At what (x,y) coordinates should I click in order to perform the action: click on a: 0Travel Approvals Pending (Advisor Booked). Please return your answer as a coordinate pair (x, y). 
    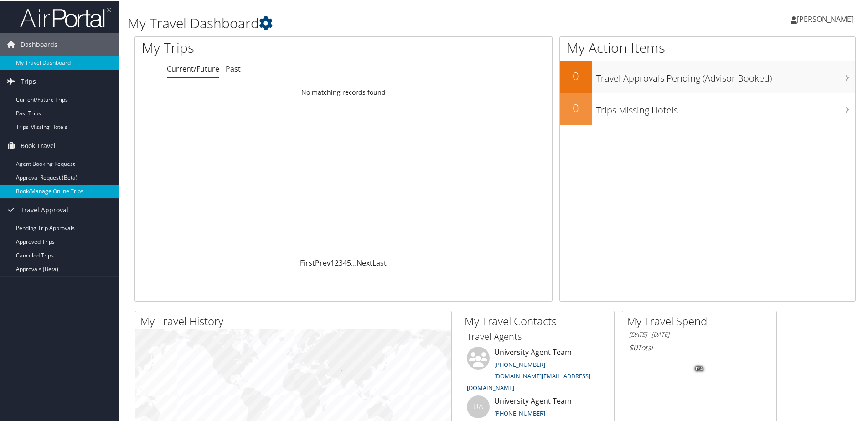
    Looking at the image, I should click on (707, 76).